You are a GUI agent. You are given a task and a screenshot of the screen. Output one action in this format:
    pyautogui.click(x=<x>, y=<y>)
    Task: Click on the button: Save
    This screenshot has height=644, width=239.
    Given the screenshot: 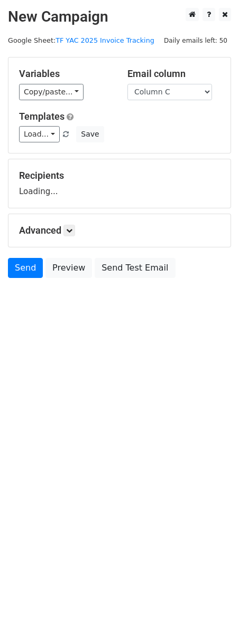 What is the action you would take?
    pyautogui.click(x=90, y=134)
    